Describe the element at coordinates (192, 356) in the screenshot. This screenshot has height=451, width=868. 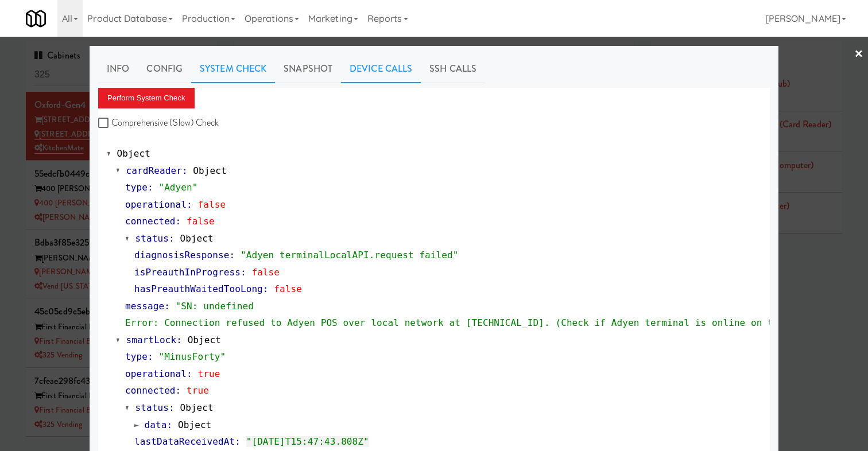
I see `span: "MinusForty"` at that location.